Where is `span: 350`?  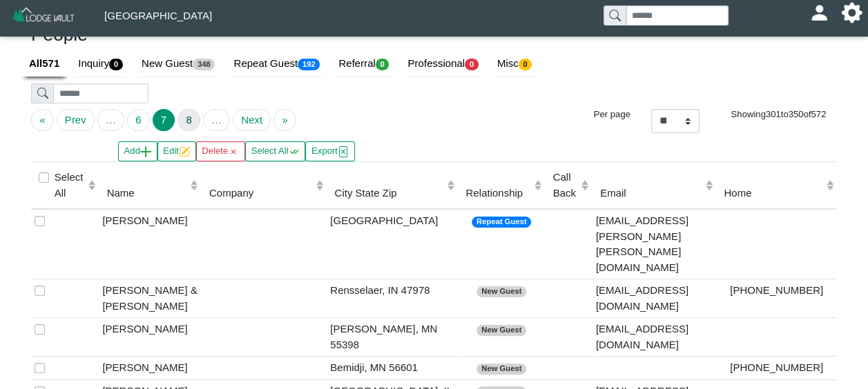
span: 350 is located at coordinates (796, 114).